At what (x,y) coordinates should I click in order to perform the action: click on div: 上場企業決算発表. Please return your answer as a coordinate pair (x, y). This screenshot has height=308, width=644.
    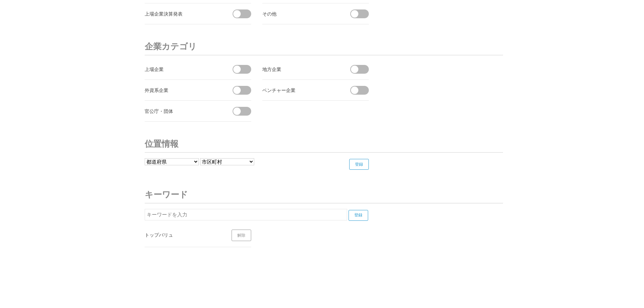
    Looking at the image, I should click on (182, 13).